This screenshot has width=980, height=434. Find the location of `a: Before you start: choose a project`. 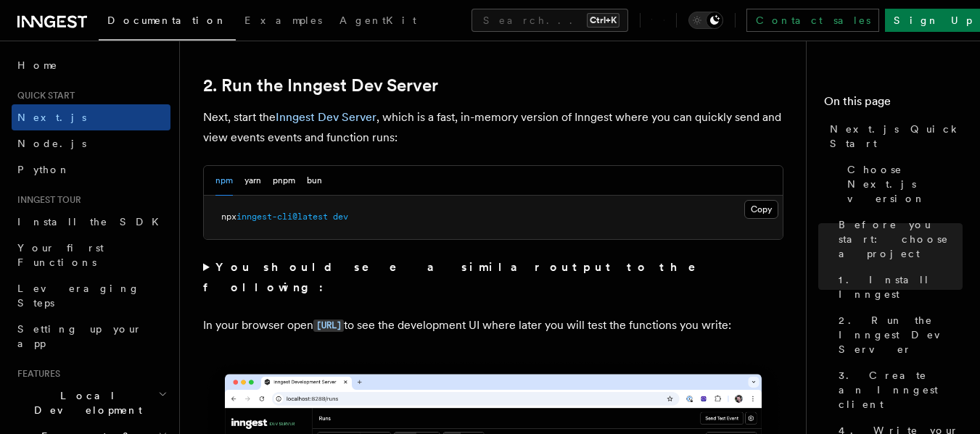

a: Before you start: choose a project is located at coordinates (897, 239).